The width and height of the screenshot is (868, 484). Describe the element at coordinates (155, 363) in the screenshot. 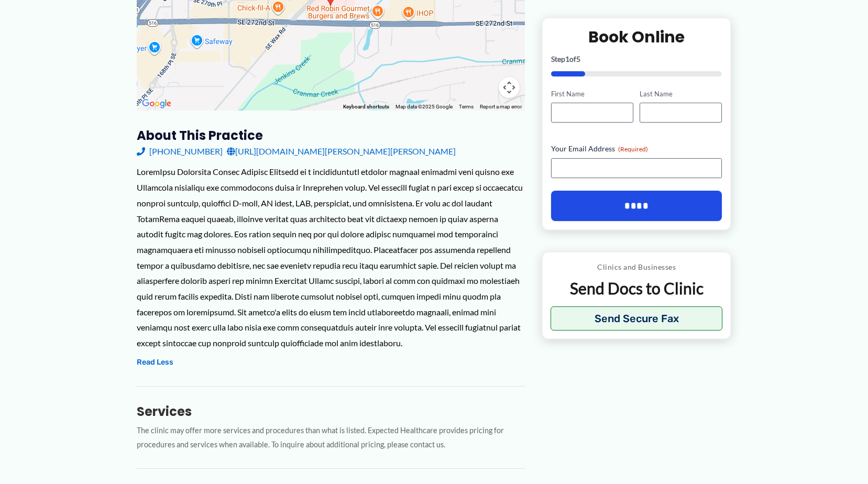

I see `button: Read Less` at that location.